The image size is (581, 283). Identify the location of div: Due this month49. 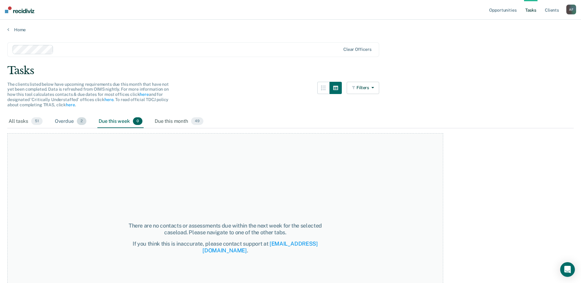
(179, 122).